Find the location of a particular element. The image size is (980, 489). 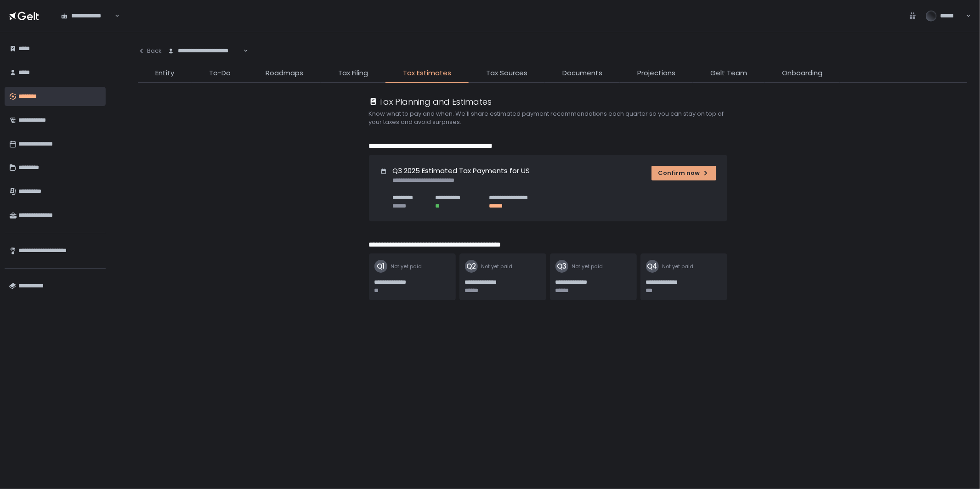

div: Back is located at coordinates (150, 51).